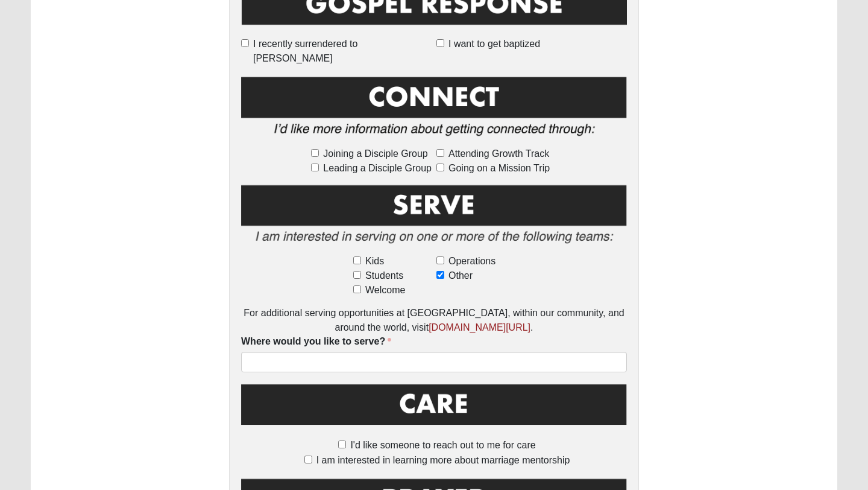  What do you see at coordinates (308, 459) in the screenshot?
I see `input: I am interested in learning more about marriage mentorship` at bounding box center [308, 459].